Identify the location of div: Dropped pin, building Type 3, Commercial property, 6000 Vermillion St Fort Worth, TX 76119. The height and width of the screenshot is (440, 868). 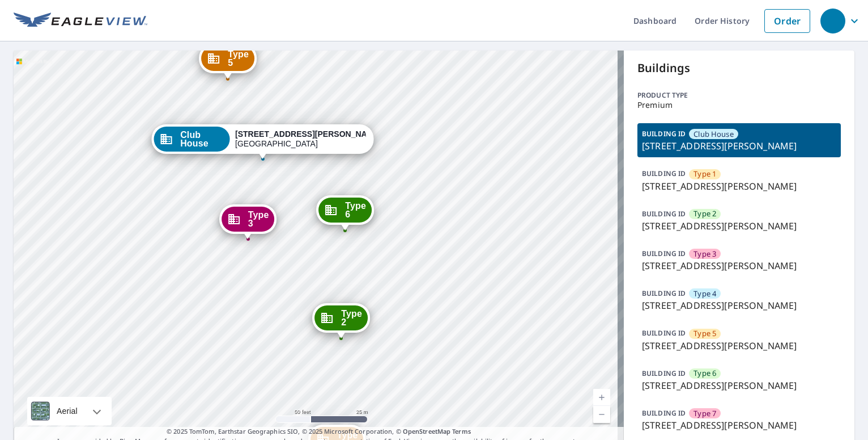
(248, 222).